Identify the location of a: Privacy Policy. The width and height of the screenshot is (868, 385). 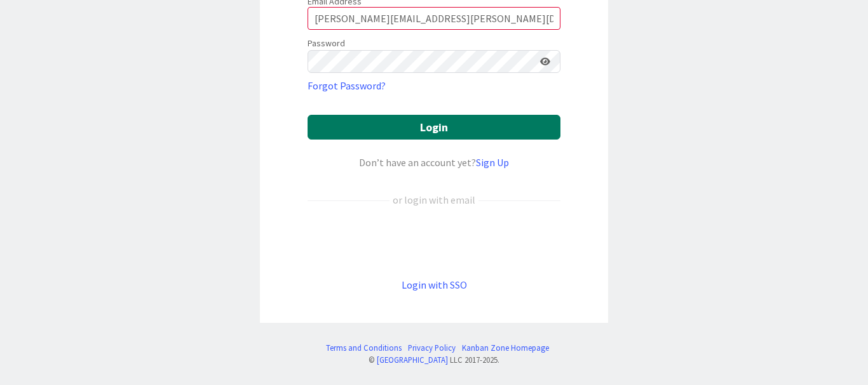
(432, 348).